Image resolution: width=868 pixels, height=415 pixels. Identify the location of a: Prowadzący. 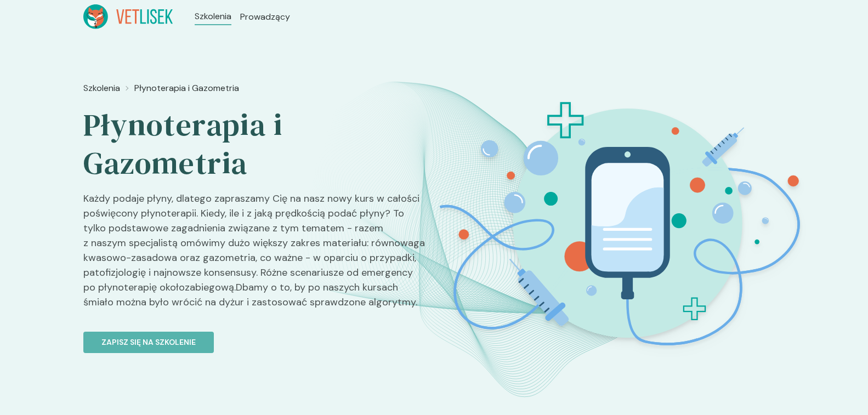
(265, 17).